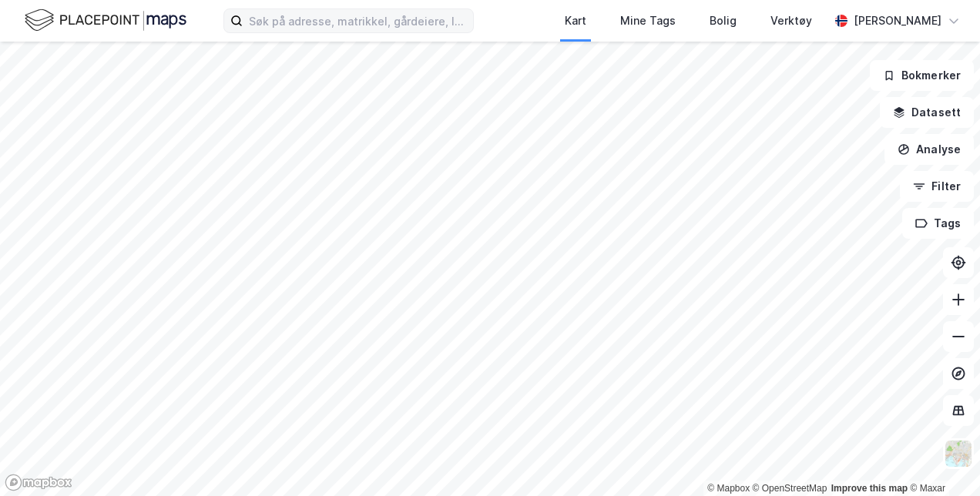 Image resolution: width=980 pixels, height=496 pixels. Describe the element at coordinates (723, 21) in the screenshot. I see `div: Bolig` at that location.